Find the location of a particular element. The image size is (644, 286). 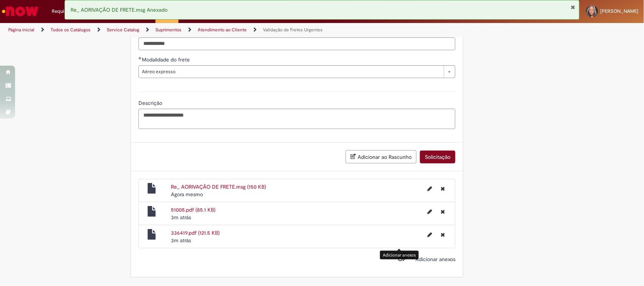

span: Agora mesmo is located at coordinates (187, 194).